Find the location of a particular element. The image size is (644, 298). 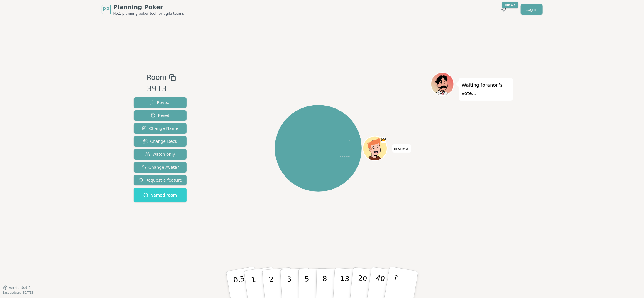

button: Change Avatar is located at coordinates (160, 167).